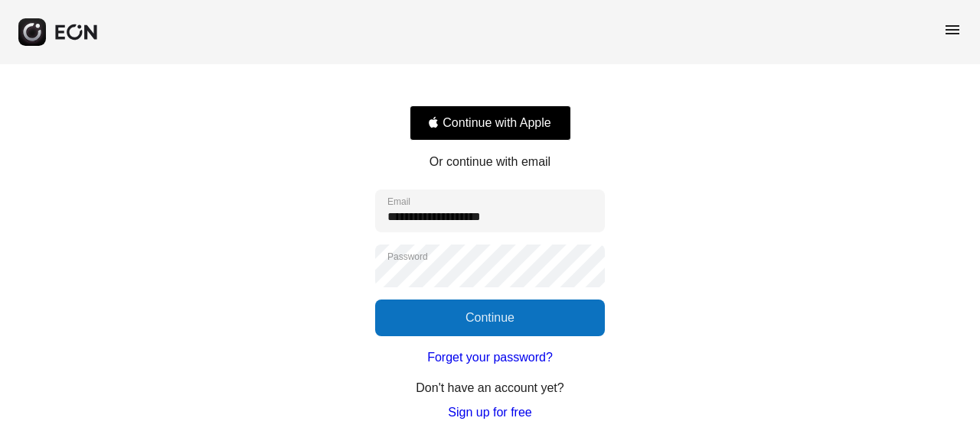 The height and width of the screenshot is (421, 980). What do you see at coordinates (490, 318) in the screenshot?
I see `button: Continue` at bounding box center [490, 318].